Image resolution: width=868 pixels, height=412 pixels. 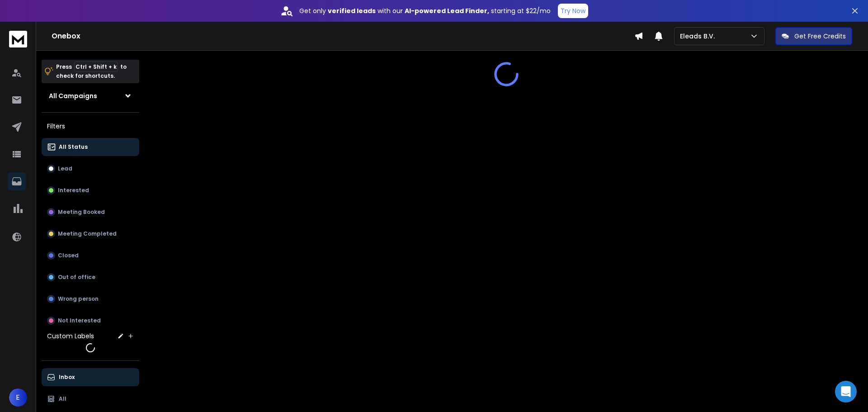 What do you see at coordinates (62, 399) in the screenshot?
I see `p: All` at bounding box center [62, 399].